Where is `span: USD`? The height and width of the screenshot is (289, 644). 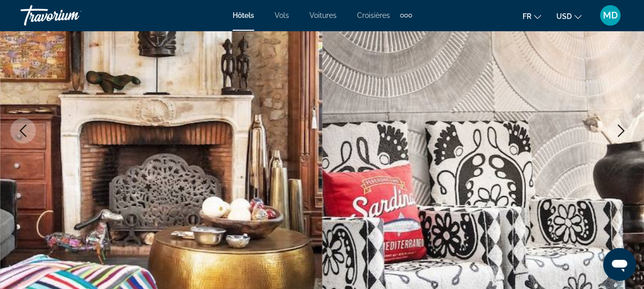
span: USD is located at coordinates (564, 17).